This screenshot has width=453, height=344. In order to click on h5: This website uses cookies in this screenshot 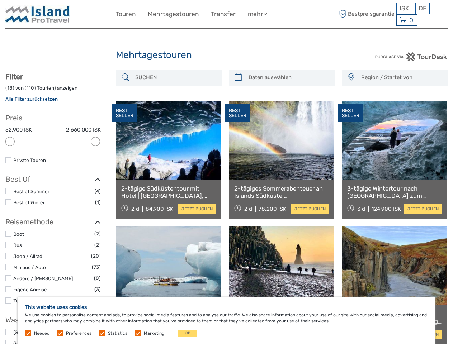, I will do `click(226, 308)`.